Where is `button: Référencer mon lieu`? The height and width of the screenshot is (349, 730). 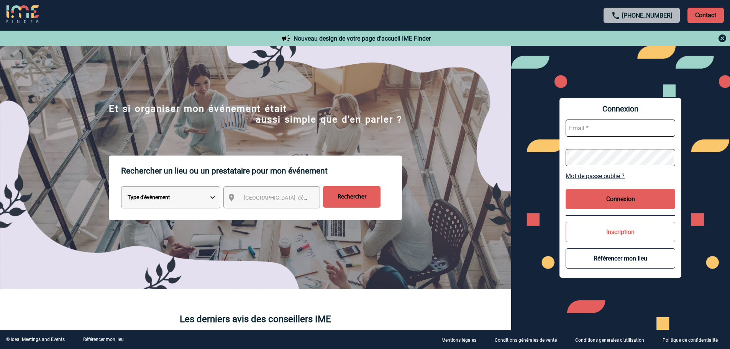 button: Référencer mon lieu is located at coordinates (620, 258).